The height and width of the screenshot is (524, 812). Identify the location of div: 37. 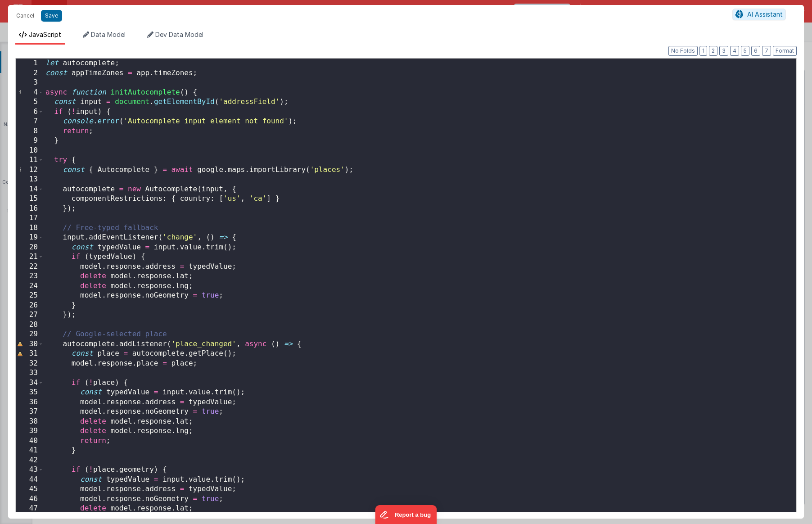
(30, 412).